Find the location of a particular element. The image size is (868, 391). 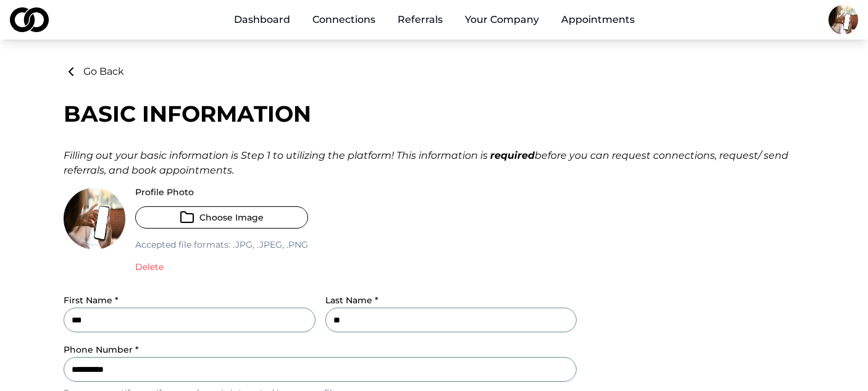

a: Appointments is located at coordinates (597, 20).